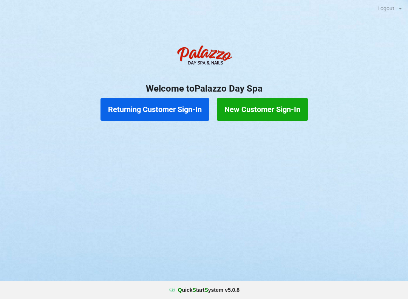 This screenshot has height=299, width=408. What do you see at coordinates (180, 289) in the screenshot?
I see `span: Q` at bounding box center [180, 289].